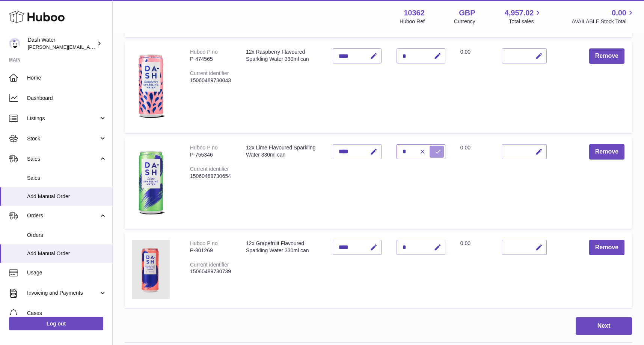 The image size is (644, 345). What do you see at coordinates (63, 118) in the screenshot?
I see `span: Listings` at bounding box center [63, 118].